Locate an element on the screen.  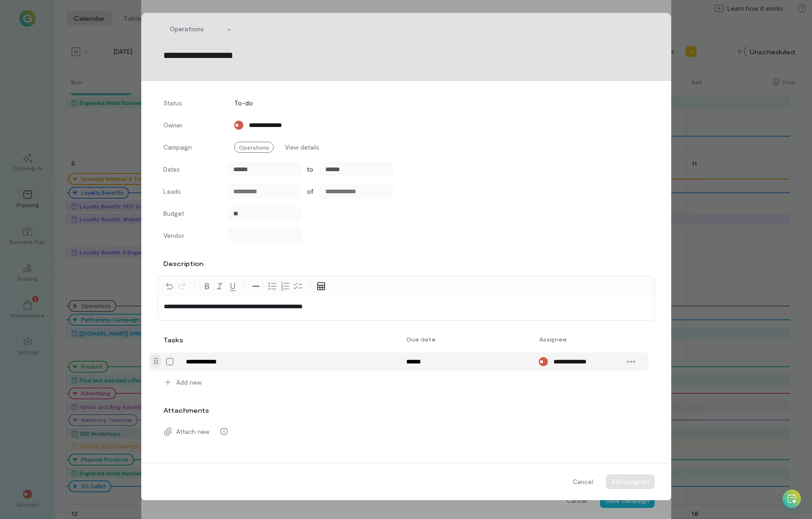
span: of is located at coordinates (310, 192).